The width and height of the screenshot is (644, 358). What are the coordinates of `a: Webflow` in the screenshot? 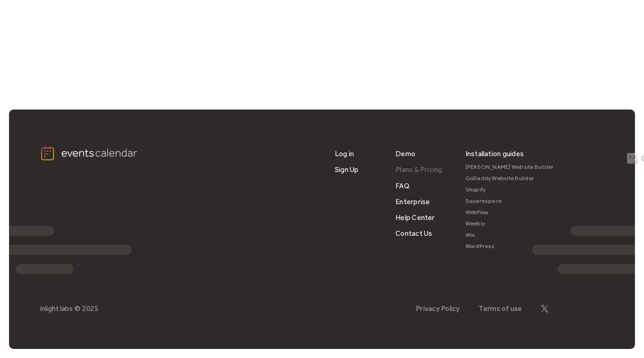 It's located at (510, 213).